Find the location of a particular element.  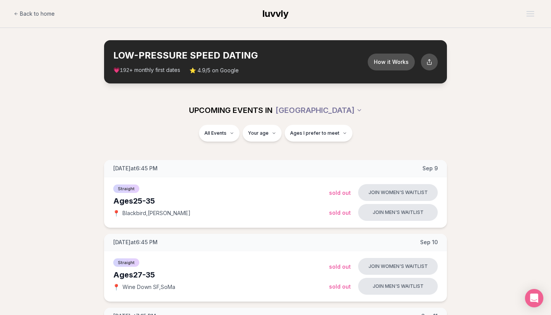

button: All Events is located at coordinates (219, 133).